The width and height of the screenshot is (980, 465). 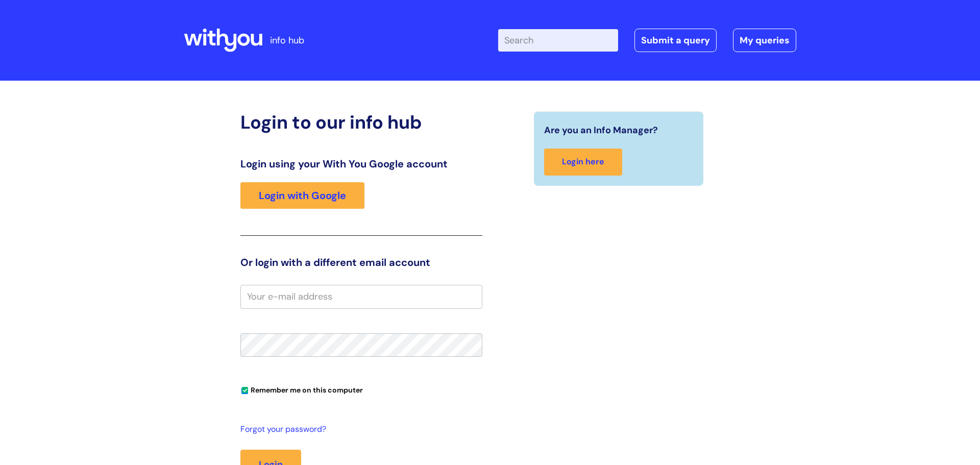 I want to click on a: My queries, so click(x=765, y=40).